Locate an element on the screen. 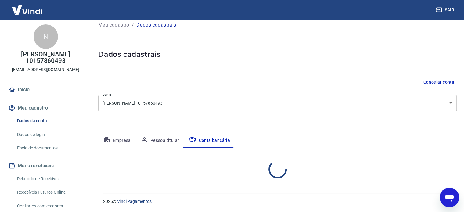  a: Meu cadastro is located at coordinates (114, 25).